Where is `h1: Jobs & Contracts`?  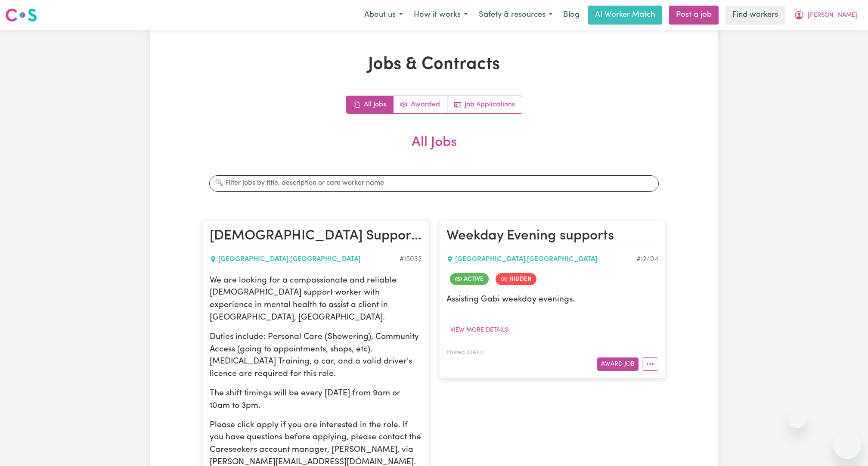
h1: Jobs & Contracts is located at coordinates (434, 64).